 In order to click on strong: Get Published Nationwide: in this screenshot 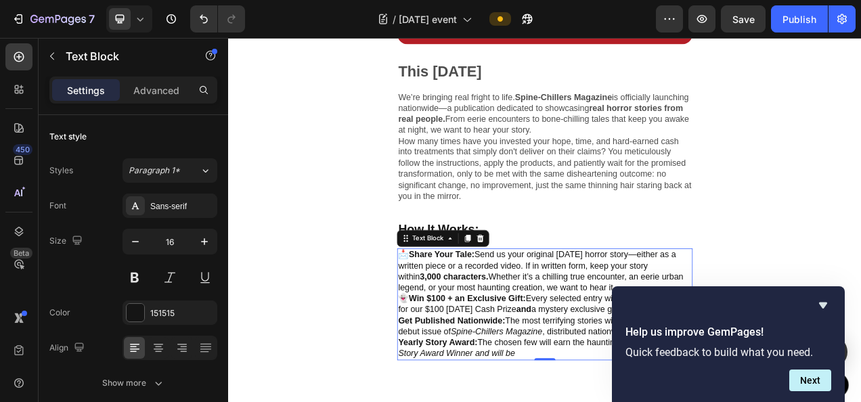, I will do `click(286, 362)`.